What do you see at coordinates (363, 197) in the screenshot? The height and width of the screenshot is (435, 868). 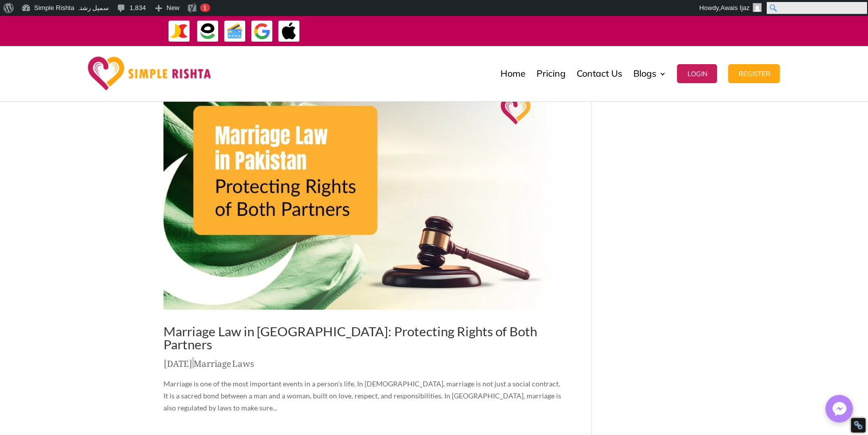 I see `img: Marriage Law in Pakistan: Protecting Rights of Both Partners` at bounding box center [363, 197].